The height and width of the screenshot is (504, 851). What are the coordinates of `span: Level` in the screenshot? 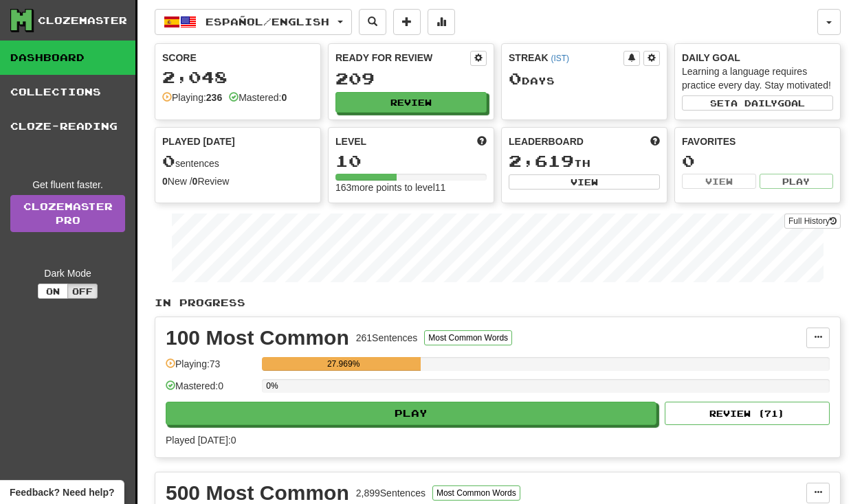 It's located at (350, 142).